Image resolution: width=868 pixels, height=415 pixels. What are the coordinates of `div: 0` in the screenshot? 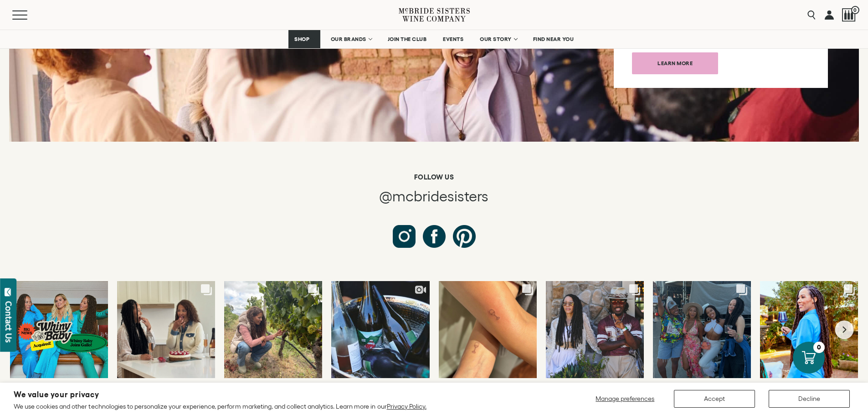 It's located at (819, 347).